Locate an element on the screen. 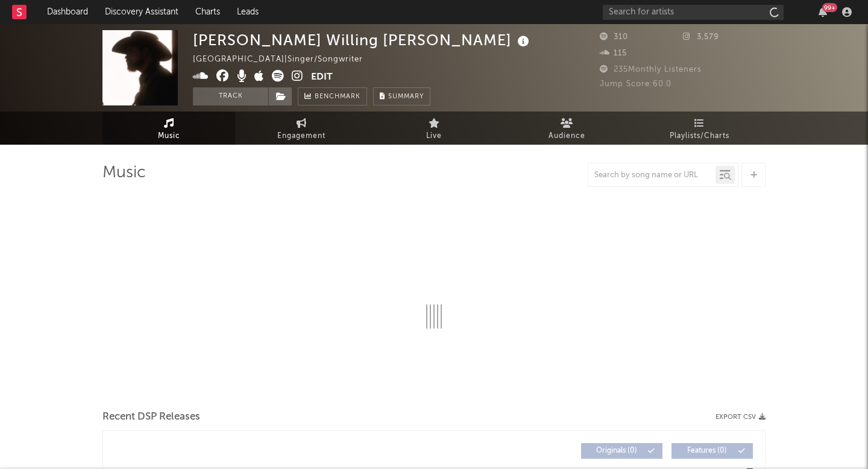 The height and width of the screenshot is (469, 868). button: Edit is located at coordinates (322, 77).